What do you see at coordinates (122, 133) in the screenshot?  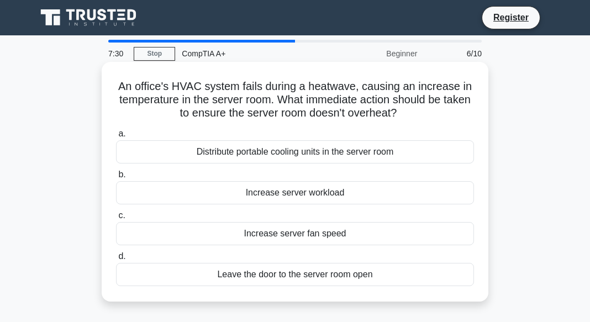 I see `span: a.` at bounding box center [122, 133].